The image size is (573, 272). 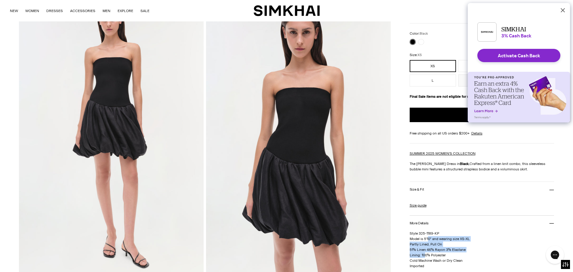 I want to click on a: Size guide, so click(x=418, y=205).